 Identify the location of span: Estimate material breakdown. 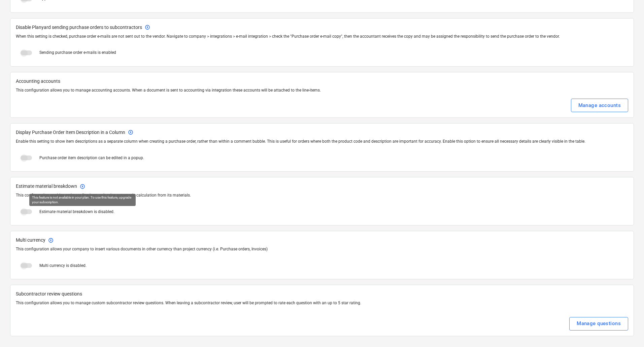
(322, 186).